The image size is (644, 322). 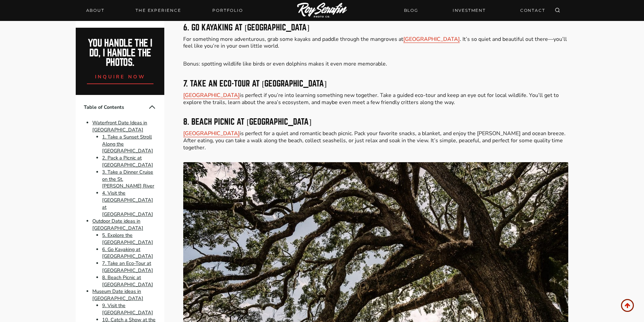 I want to click on span: Table of Contents, so click(x=116, y=107).